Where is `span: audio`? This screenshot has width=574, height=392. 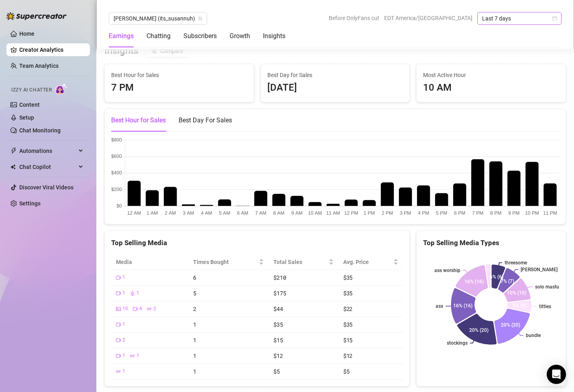
span: audio is located at coordinates (133, 293).